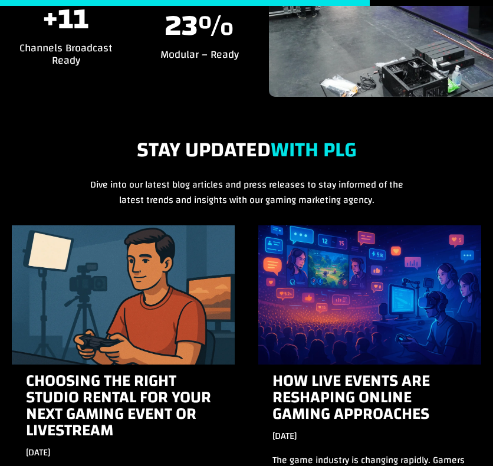 Image resolution: width=493 pixels, height=466 pixels. I want to click on img: Choosing the Right Studio rental for Your Next Gaming Event or Livestream, so click(123, 295).